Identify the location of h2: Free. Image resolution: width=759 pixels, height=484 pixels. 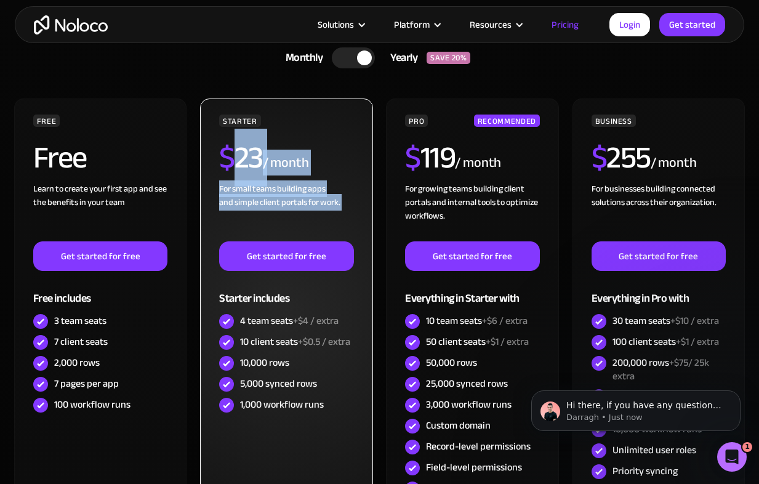
(60, 157).